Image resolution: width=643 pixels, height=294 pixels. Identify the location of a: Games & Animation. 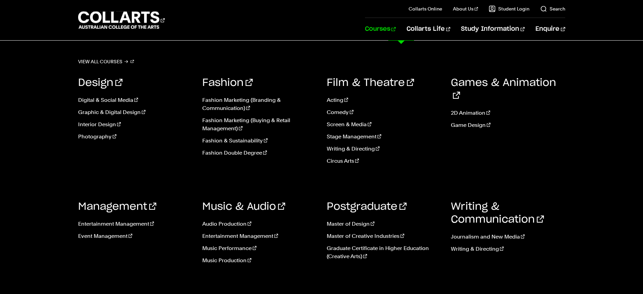
(503, 89).